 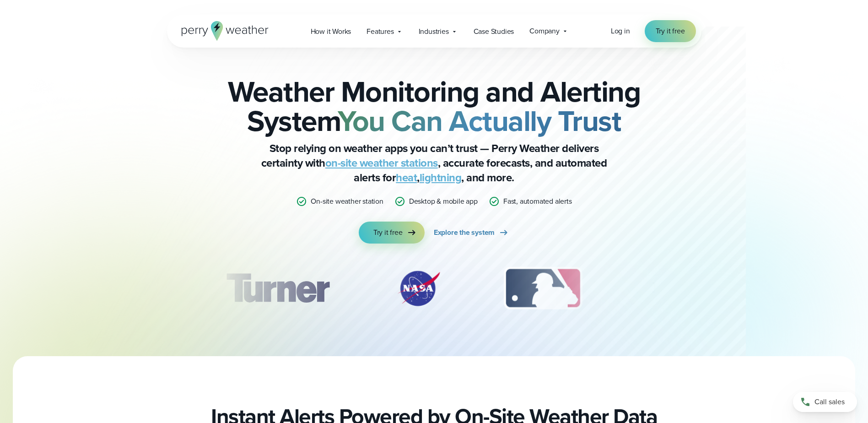 What do you see at coordinates (464, 233) in the screenshot?
I see `span: Explore the system` at bounding box center [464, 233].